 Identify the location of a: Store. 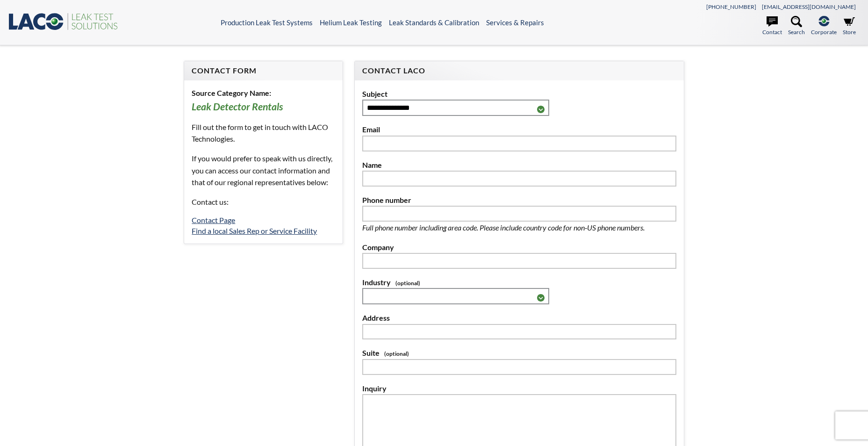
(850, 26).